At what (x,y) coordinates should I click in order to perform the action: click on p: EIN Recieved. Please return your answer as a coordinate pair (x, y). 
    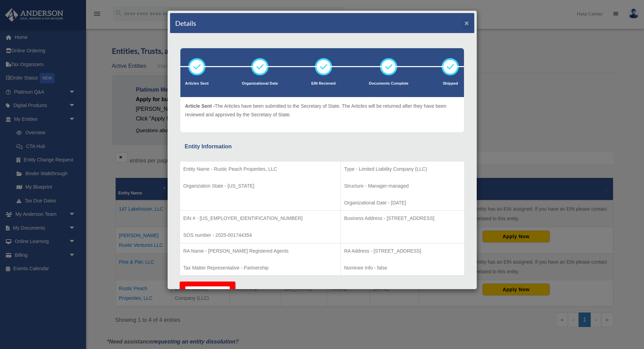
    Looking at the image, I should click on (323, 84).